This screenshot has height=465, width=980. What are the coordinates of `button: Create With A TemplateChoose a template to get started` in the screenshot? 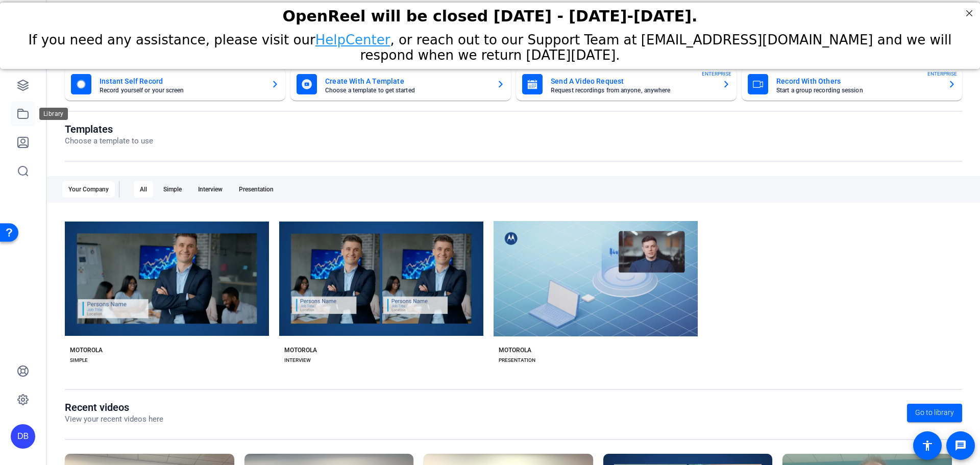 It's located at (401, 84).